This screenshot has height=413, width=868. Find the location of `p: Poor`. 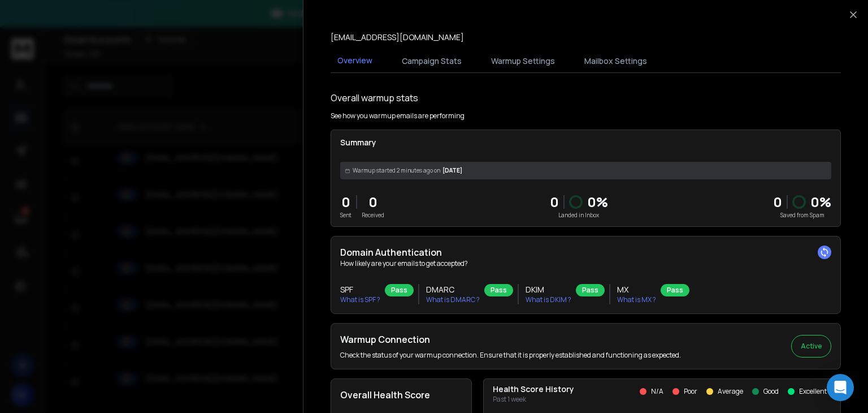

p: Poor is located at coordinates (691, 391).